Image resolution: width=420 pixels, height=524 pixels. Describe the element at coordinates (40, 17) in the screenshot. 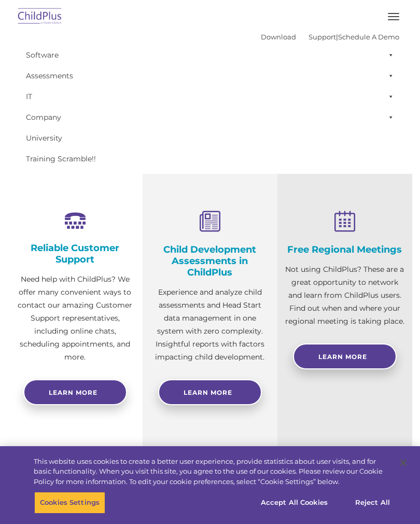

I see `img: ChildPlus by Procare Solutions` at that location.